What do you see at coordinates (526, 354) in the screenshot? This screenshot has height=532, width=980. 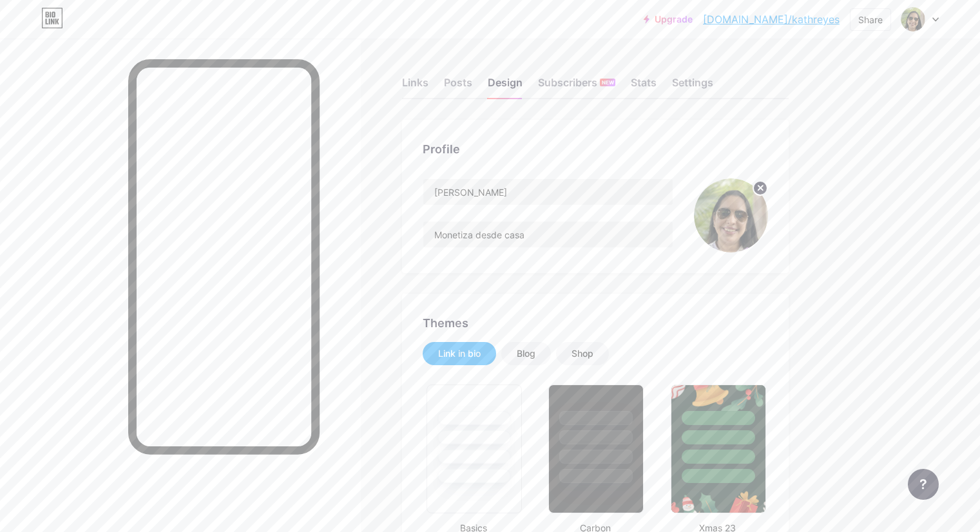 I see `div: Blog` at bounding box center [526, 354].